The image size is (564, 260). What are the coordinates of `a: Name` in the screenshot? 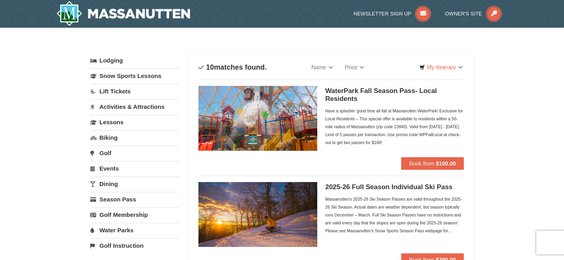 It's located at (322, 67).